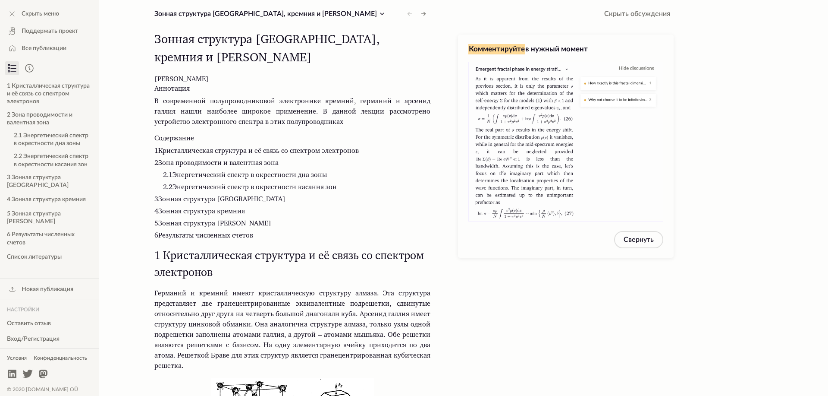 This screenshot has height=396, width=828. What do you see at coordinates (257, 151) in the screenshot?
I see `a: 1Кристаллическая структура и её связь со спектром электронов` at bounding box center [257, 151].